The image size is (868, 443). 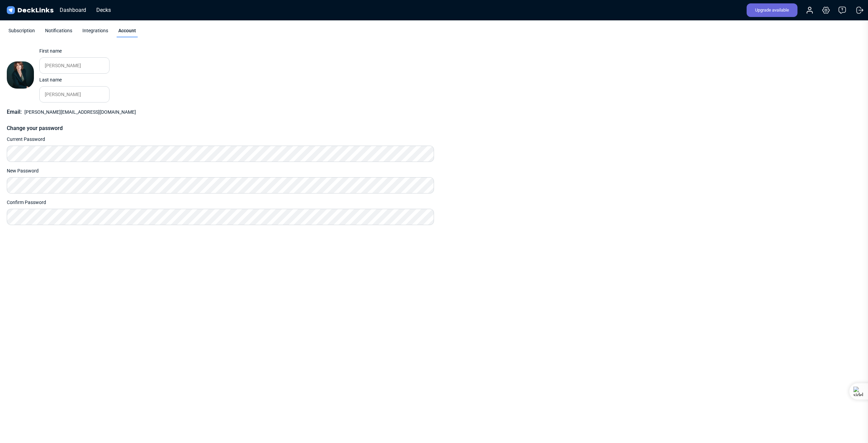 I want to click on div: Dashboard, so click(x=73, y=10).